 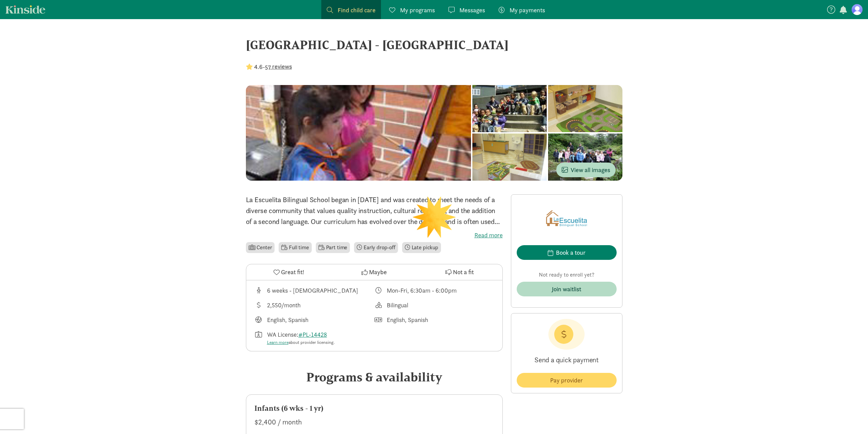 I want to click on span: Not a fit, so click(x=463, y=272).